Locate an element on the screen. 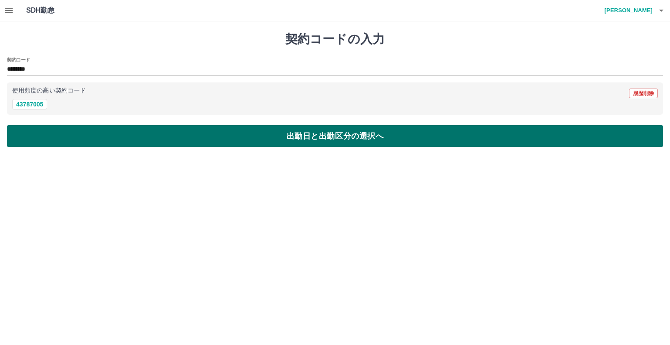 Image resolution: width=670 pixels, height=345 pixels. h1: 契約コードの入力 is located at coordinates (335, 39).